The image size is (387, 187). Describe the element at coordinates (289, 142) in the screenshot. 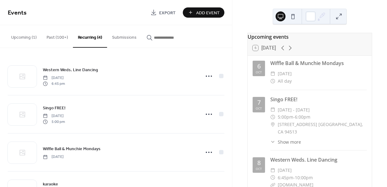

I see `span: Show more` at that location.